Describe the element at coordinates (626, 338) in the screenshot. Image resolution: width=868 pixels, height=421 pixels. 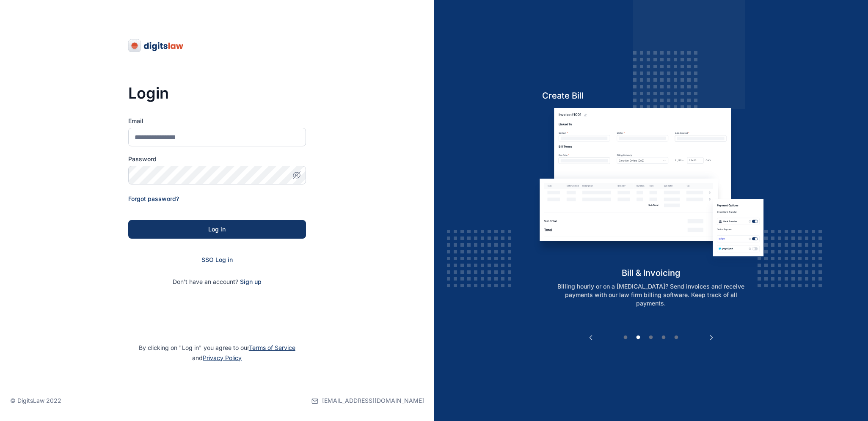
I see `button: 1` at that location.